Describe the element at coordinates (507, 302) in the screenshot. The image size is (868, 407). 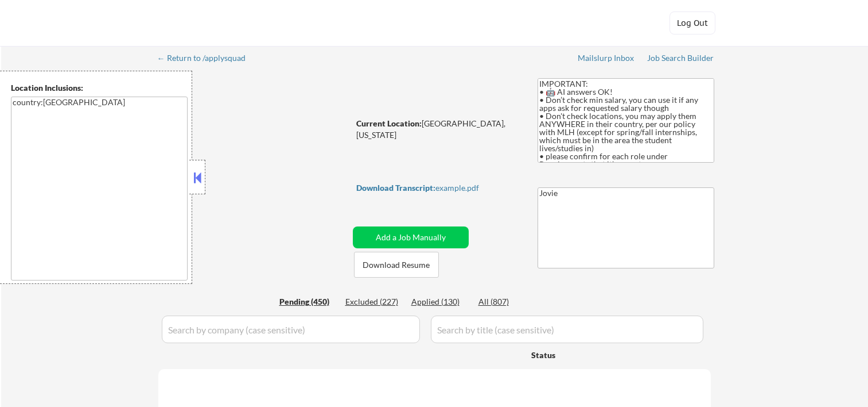
I see `div: All (807)` at that location.